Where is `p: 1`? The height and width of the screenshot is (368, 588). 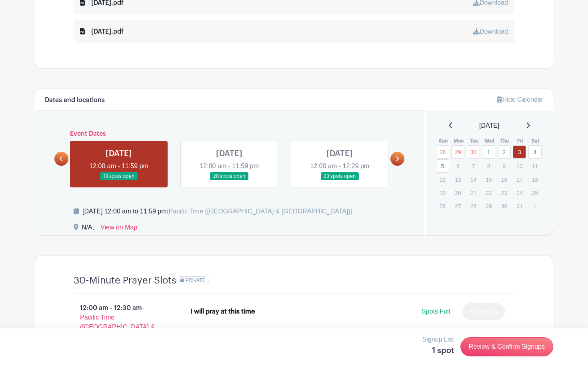
p: 1 is located at coordinates (535, 206).